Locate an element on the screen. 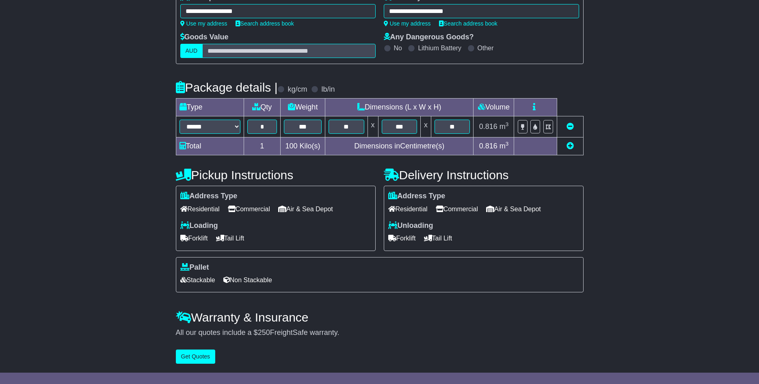 This screenshot has width=759, height=384. h4: Pickup Instructions is located at coordinates (276, 175).